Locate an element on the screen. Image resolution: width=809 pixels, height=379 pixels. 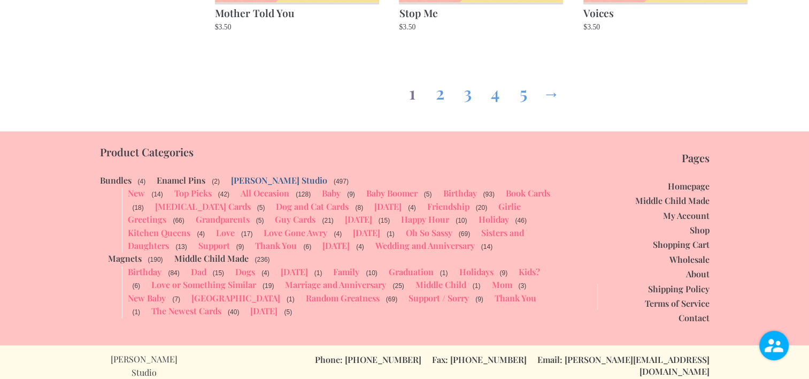
a: Middle Child is located at coordinates (441, 284).